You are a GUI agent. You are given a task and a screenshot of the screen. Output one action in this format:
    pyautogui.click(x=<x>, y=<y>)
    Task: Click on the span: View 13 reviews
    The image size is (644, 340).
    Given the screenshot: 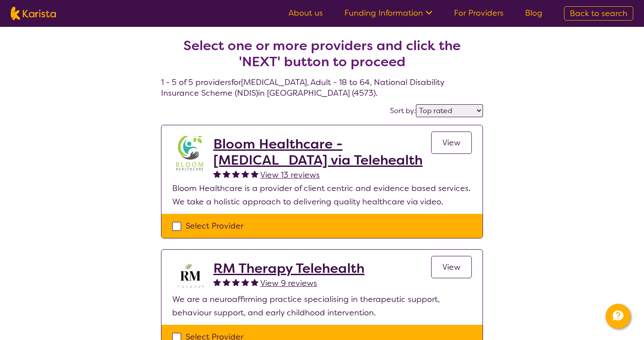 What is the action you would take?
    pyautogui.click(x=290, y=175)
    